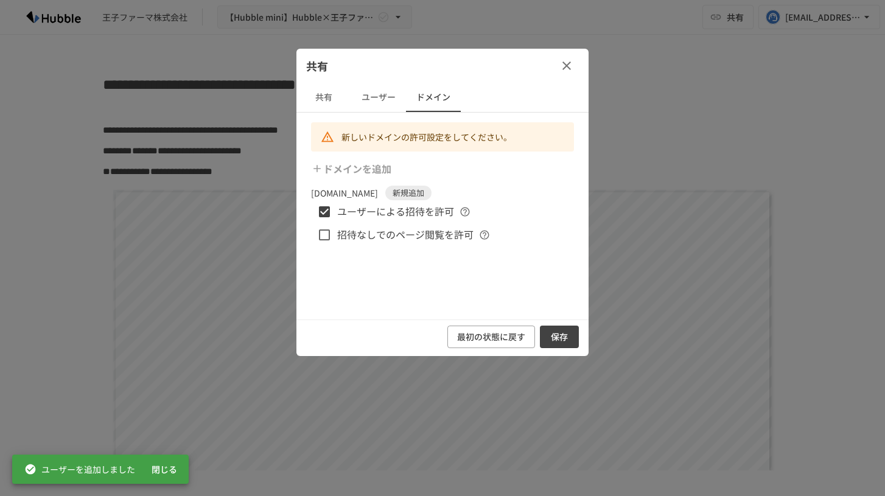 The width and height of the screenshot is (885, 496). What do you see at coordinates (442, 66) in the screenshot?
I see `div: 共有` at bounding box center [442, 66].